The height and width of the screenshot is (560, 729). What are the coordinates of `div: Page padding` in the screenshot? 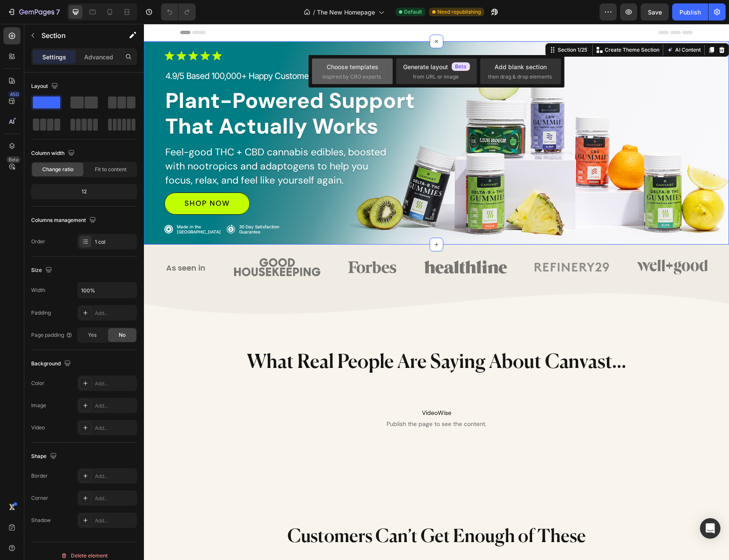 It's located at (52, 335).